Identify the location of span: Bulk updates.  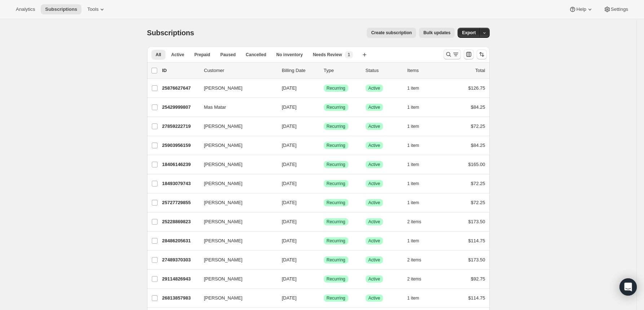
(437, 33).